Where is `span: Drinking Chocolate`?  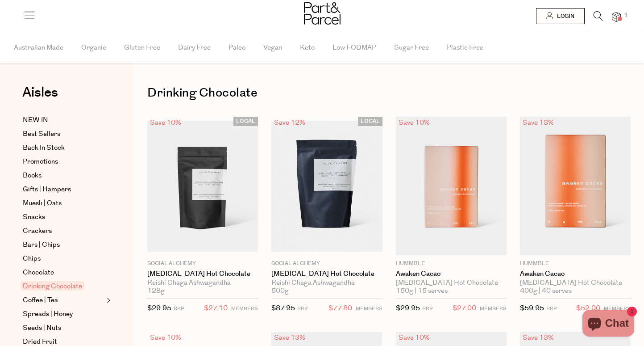
span: Drinking Chocolate is located at coordinates (52, 285).